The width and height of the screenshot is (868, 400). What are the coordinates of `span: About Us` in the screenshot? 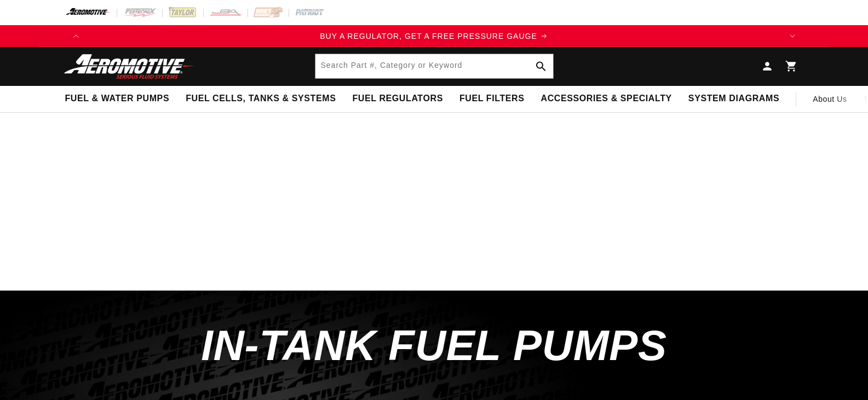 It's located at (830, 99).